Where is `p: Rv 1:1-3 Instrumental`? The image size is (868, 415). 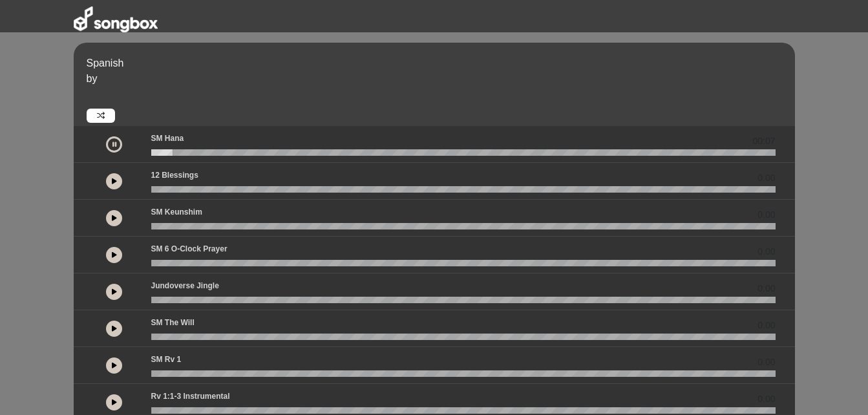 p: Rv 1:1-3 Instrumental is located at coordinates (191, 396).